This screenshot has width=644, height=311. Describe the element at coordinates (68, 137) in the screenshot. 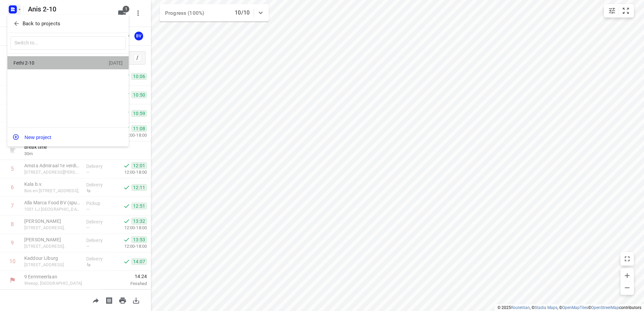

I see `button: New project` at that location.